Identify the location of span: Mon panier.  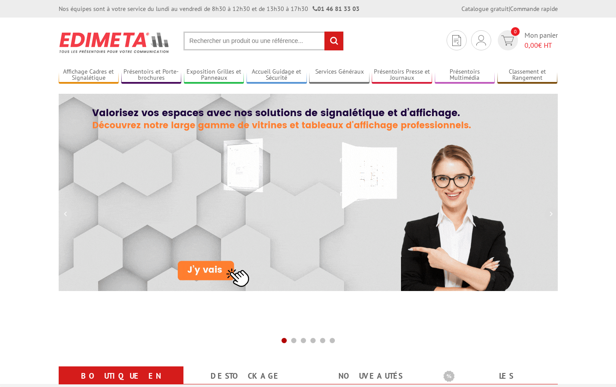
(542, 40).